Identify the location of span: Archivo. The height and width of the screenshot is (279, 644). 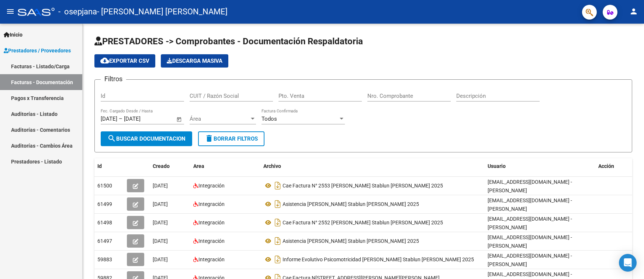
(272, 166).